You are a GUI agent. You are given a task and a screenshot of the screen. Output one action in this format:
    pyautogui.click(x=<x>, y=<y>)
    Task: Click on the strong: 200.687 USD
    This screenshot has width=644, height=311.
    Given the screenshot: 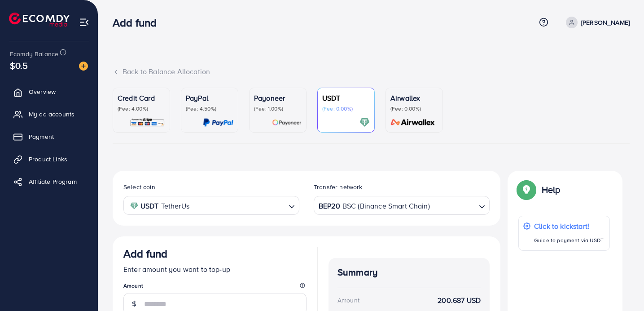 What is the action you would take?
    pyautogui.click(x=459, y=300)
    